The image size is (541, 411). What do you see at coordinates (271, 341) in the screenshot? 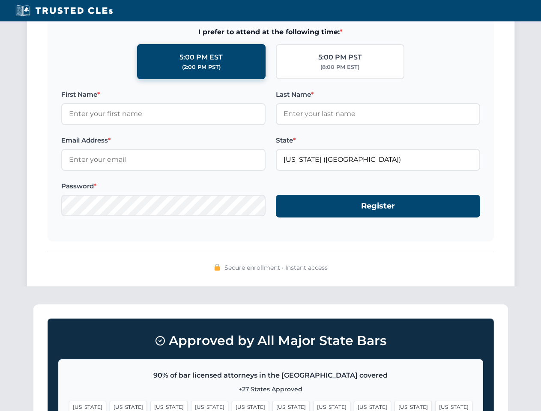
I see `h3: Approved by All Major State Bars` at bounding box center [271, 341].